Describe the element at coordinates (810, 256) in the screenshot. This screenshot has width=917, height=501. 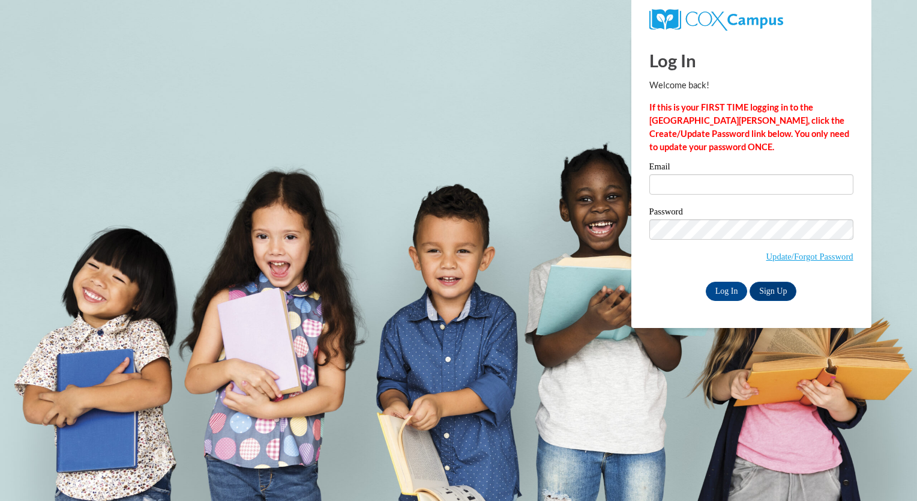
I see `a: Update/Forgot Password` at that location.